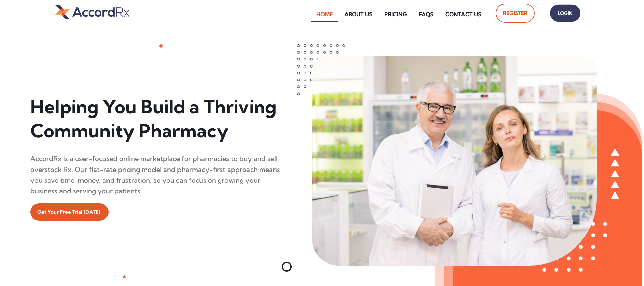 This screenshot has width=644, height=286. What do you see at coordinates (156, 119) in the screenshot?
I see `h1: Helping You Build a Thriving Community Pharmacy` at bounding box center [156, 119].